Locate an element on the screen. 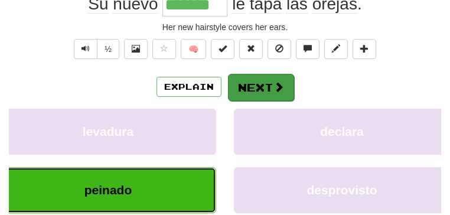  button: Favorite sentence (alt+f) is located at coordinates (164, 49).